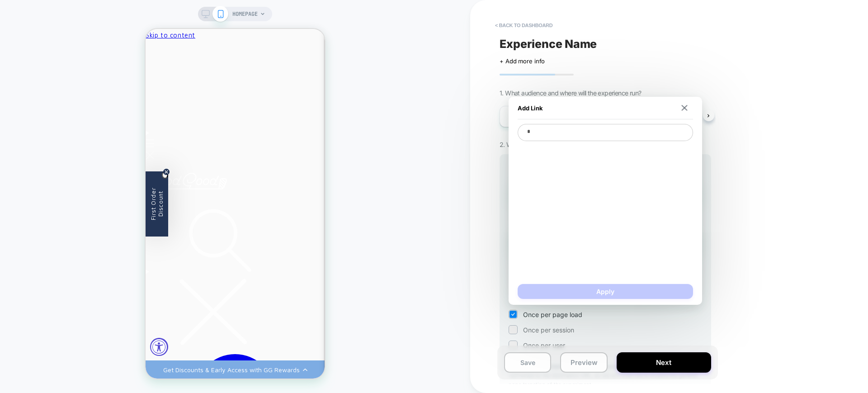 Image resolution: width=868 pixels, height=393 pixels. Describe the element at coordinates (605, 108) in the screenshot. I see `div: Add Link` at that location.